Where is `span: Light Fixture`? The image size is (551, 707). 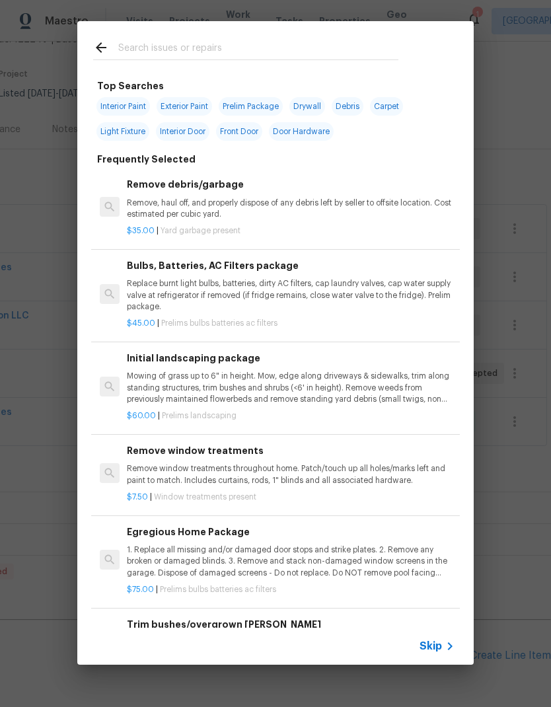 span: Light Fixture is located at coordinates (123, 131).